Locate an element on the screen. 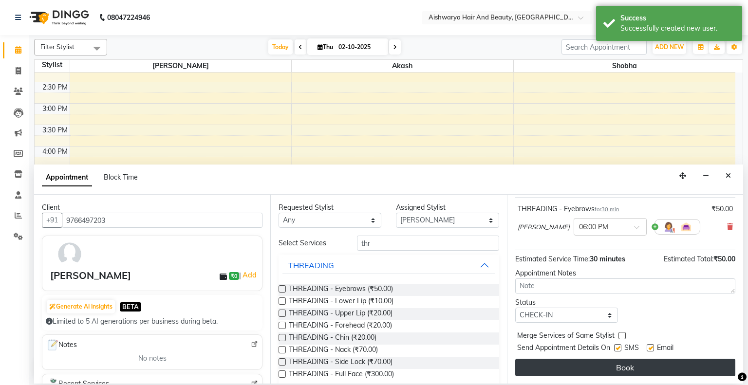  span: BETA is located at coordinates (130, 307).